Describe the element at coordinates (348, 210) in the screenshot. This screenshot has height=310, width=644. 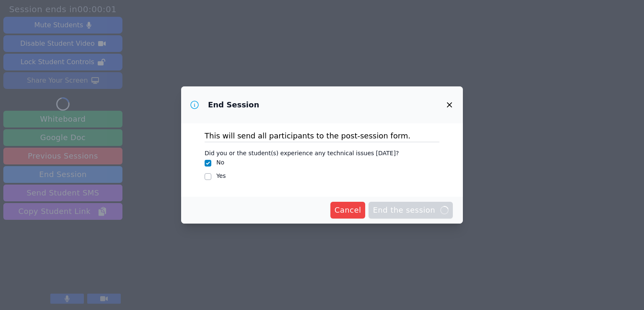
I see `span: Cancel` at that location.